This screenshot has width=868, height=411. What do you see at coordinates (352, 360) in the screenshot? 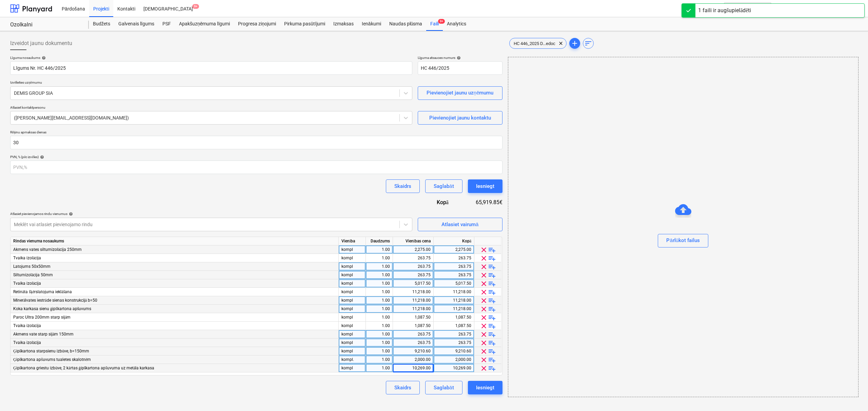
I see `div: kompl.` at bounding box center [352, 360].